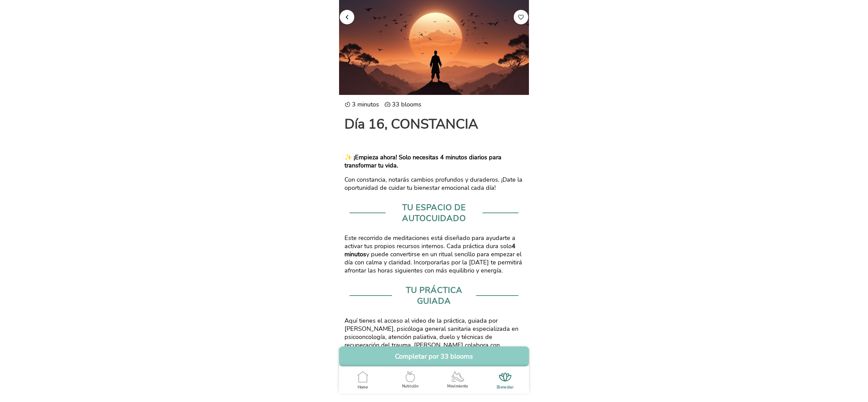  Describe the element at coordinates (434, 254) in the screenshot. I see `p: Este recorrido de meditaciones está diseñado para ayudarte a activar tus propios recursos interno...` at that location.